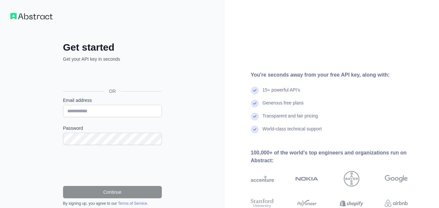 Image resolution: width=439 pixels, height=208 pixels. I want to click on div: 15+ powerful API's, so click(281, 93).